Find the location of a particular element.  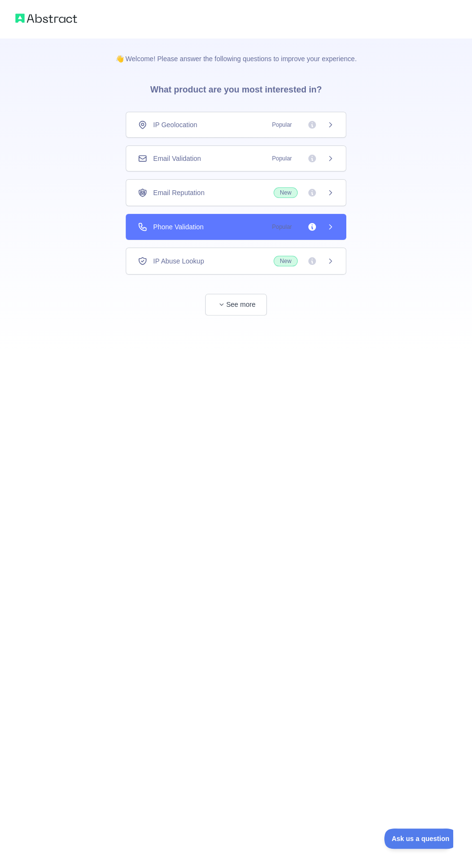

span: IP Abuse Lookup is located at coordinates (179, 261).